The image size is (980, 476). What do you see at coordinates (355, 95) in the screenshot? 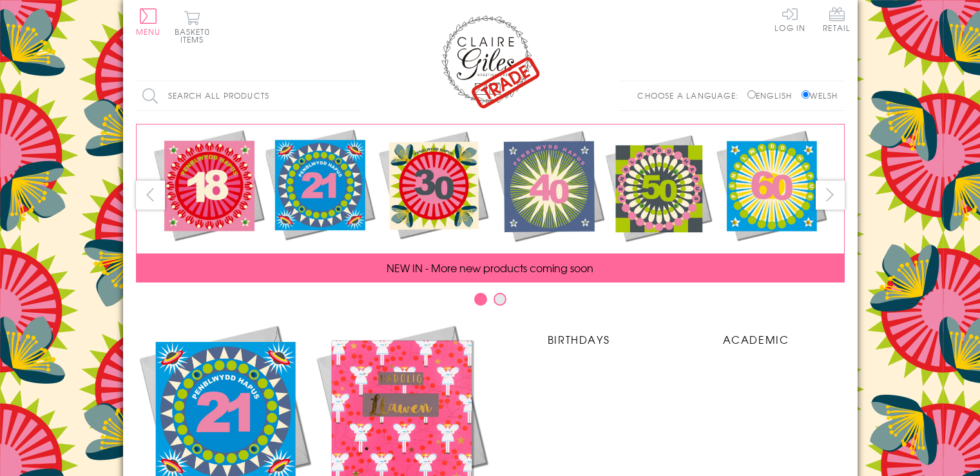
I see `input: Search` at bounding box center [355, 95].